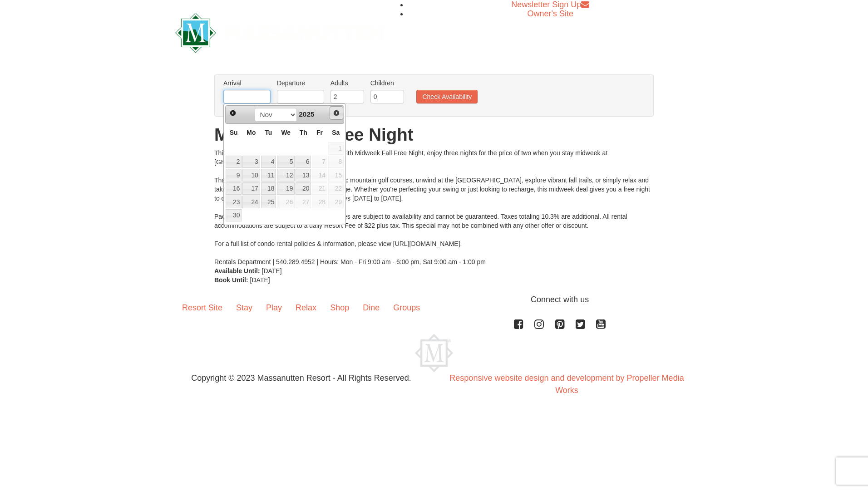 The width and height of the screenshot is (868, 491). I want to click on span: 14, so click(319, 175).